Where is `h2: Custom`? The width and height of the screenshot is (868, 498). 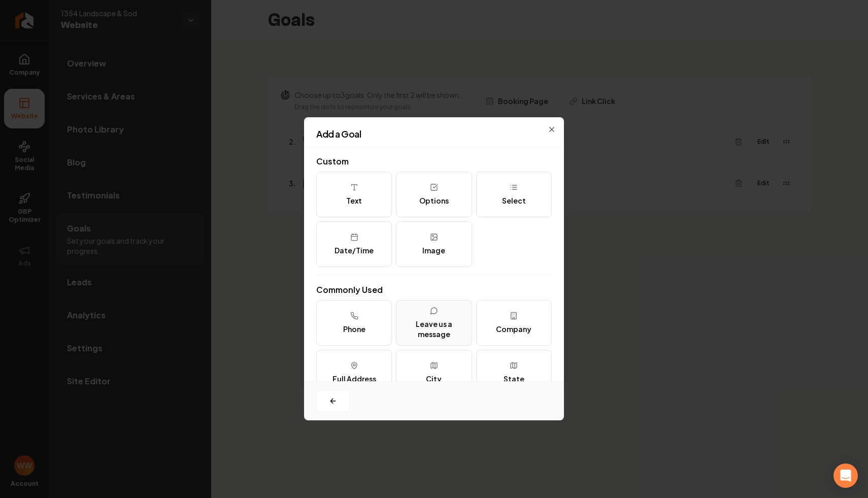
h2: Custom is located at coordinates (434, 161).